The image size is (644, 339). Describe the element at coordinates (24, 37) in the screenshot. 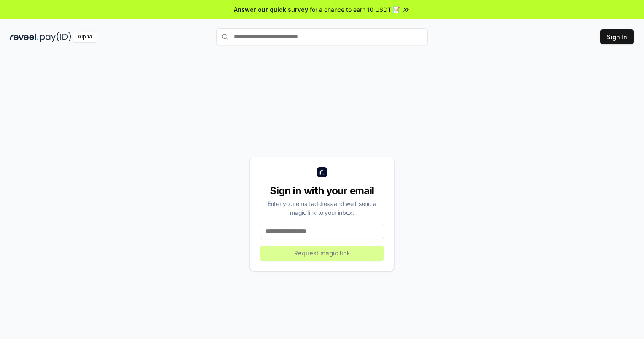

I see `img: reveel_dark` at that location.